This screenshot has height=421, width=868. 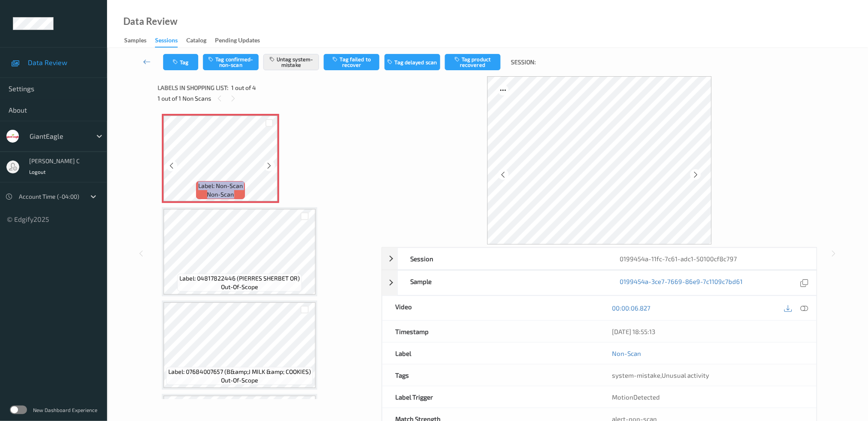 I want to click on div: Label, so click(x=491, y=354).